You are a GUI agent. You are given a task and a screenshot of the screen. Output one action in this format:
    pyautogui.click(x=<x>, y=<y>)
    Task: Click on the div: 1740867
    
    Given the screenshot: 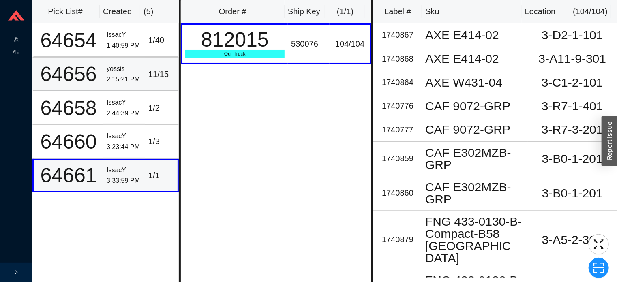 What is the action you would take?
    pyautogui.click(x=398, y=35)
    